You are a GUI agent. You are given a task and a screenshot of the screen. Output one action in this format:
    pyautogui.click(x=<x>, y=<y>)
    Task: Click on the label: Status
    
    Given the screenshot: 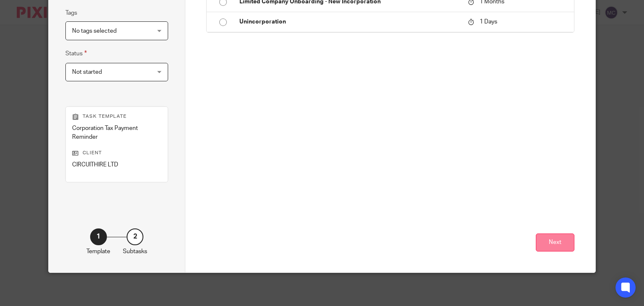 What is the action you would take?
    pyautogui.click(x=76, y=53)
    